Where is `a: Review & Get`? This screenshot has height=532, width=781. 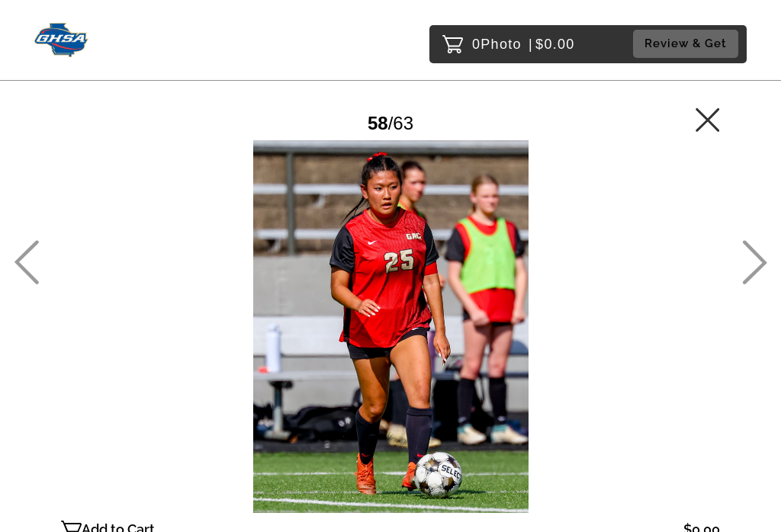 a: Review & Get is located at coordinates (689, 43).